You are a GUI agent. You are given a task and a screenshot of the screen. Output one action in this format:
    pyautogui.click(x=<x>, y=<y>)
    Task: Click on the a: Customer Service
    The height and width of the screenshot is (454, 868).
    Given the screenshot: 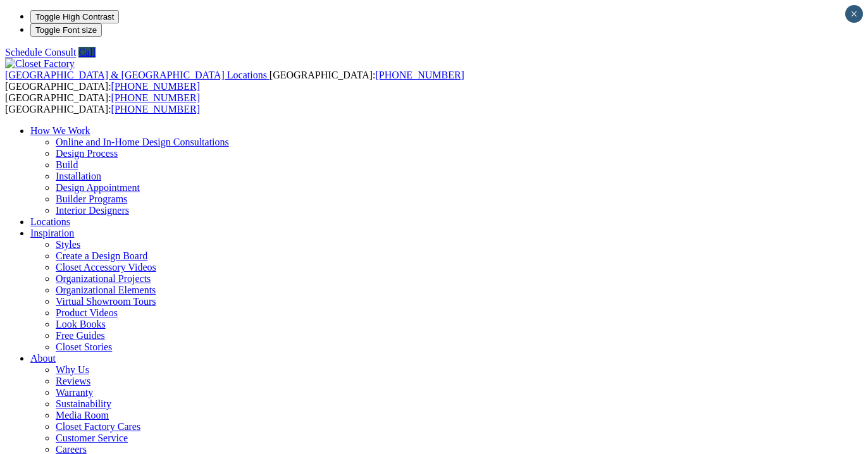 What is the action you would take?
    pyautogui.click(x=92, y=438)
    